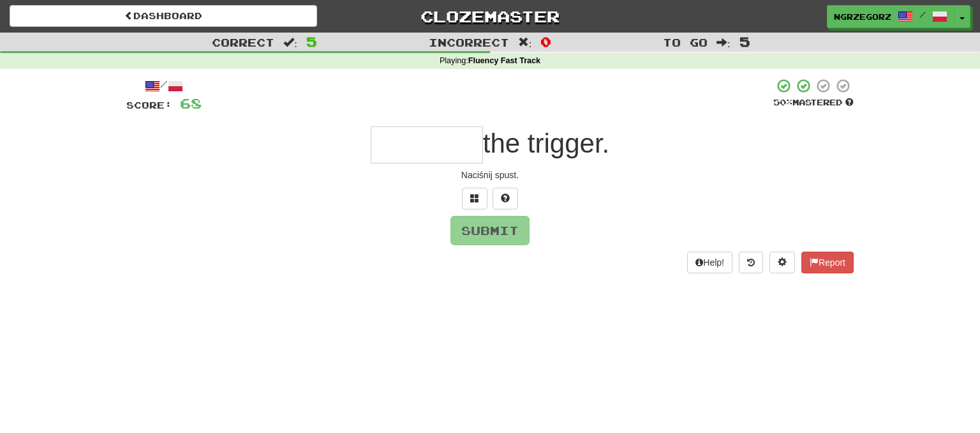 This screenshot has width=980, height=433. I want to click on button: Round history (alt+y), so click(751, 262).